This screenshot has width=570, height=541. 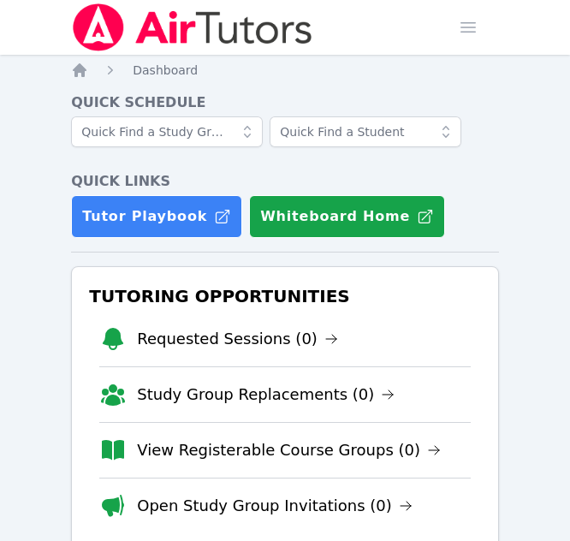 What do you see at coordinates (285, 70) in the screenshot?
I see `nav: Breadcrumb` at bounding box center [285, 70].